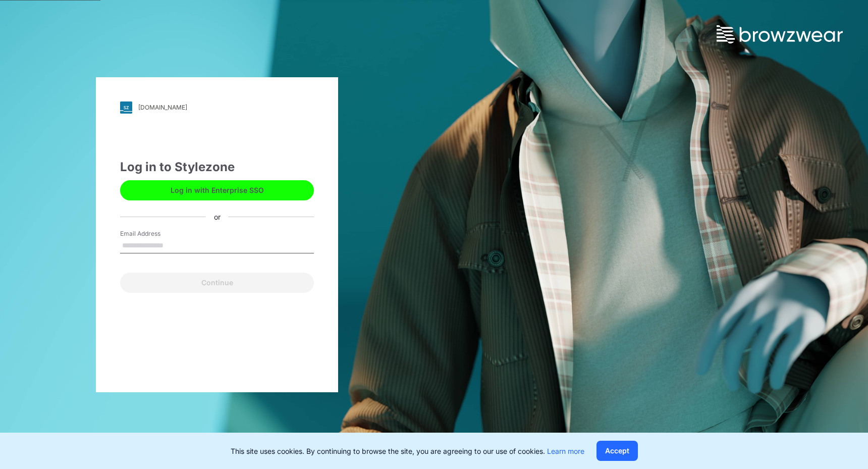  What do you see at coordinates (565, 451) in the screenshot?
I see `a: Learn more` at bounding box center [565, 451].